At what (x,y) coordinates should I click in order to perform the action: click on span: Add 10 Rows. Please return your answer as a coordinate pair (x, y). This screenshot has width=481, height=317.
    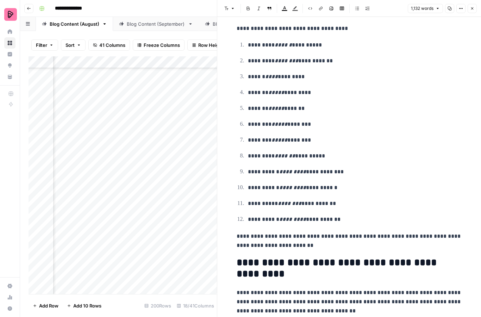
    Looking at the image, I should click on (87, 305).